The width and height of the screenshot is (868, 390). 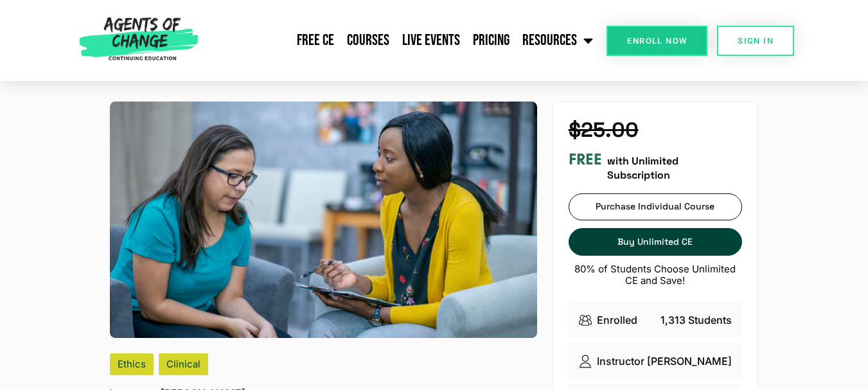 I want to click on a: SIGN IN, so click(x=755, y=40).